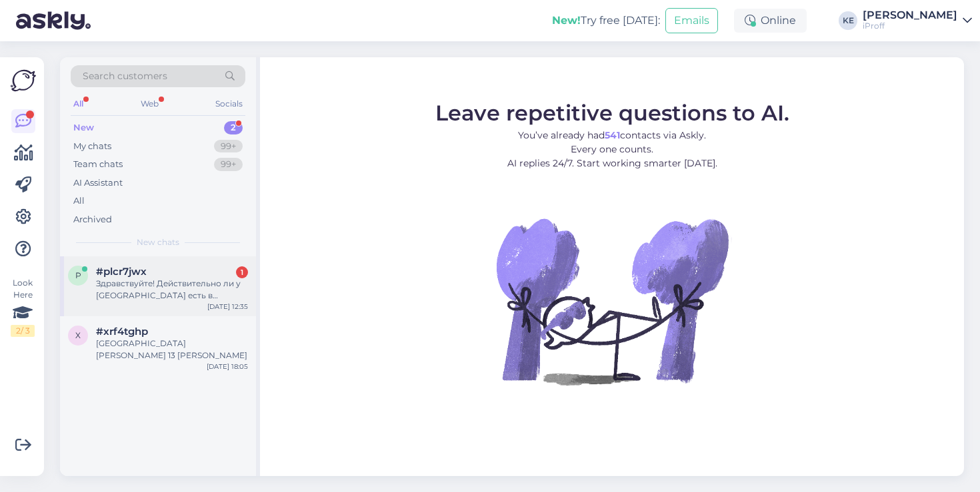 The image size is (980, 492). Describe the element at coordinates (158, 243) in the screenshot. I see `span: New chats` at that location.